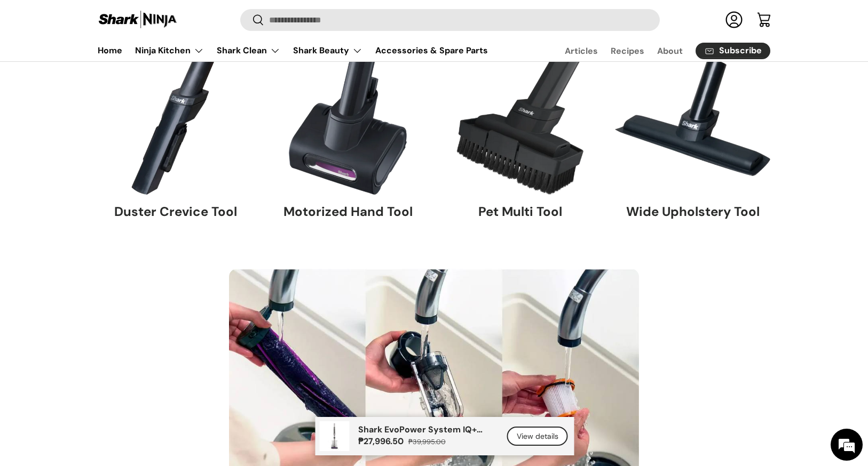 The height and width of the screenshot is (466, 868). Describe the element at coordinates (733, 51) in the screenshot. I see `a: Subscribe` at that location.